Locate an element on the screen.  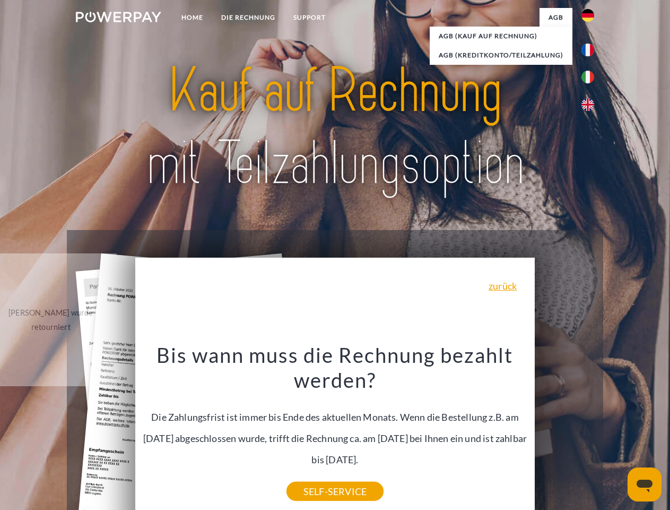
img: en is located at coordinates (588, 105).